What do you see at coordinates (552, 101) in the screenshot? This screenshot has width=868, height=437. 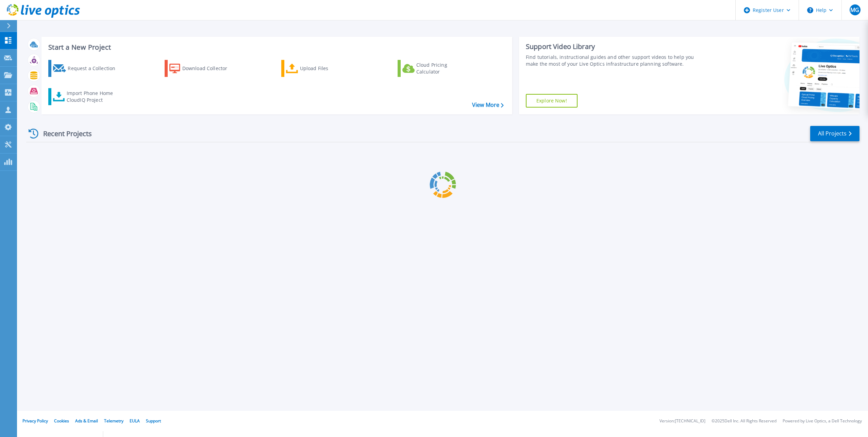 I see `a: Explore Now!` at bounding box center [552, 101].